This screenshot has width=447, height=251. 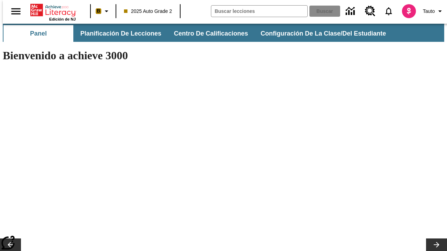 What do you see at coordinates (409, 11) in the screenshot?
I see `button: Escoja un nuevo avatar` at bounding box center [409, 11].